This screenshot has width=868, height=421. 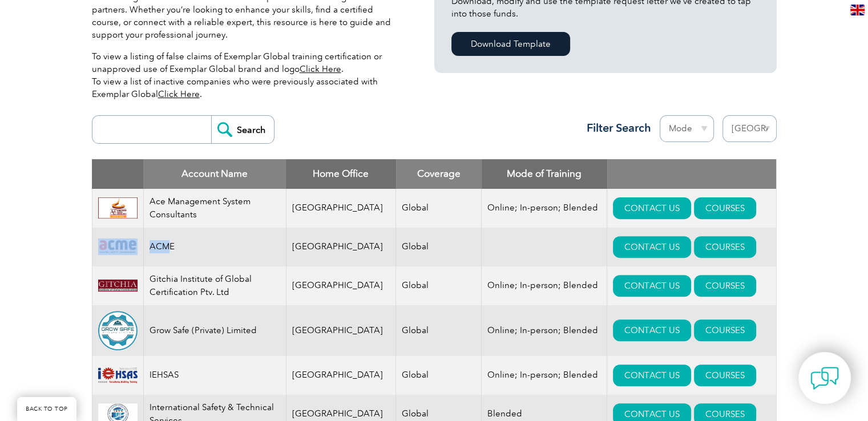 What do you see at coordinates (117, 375) in the screenshot?
I see `img: d1ae17d9-8e6d-ee11-9ae6-000d3ae1a86f-logo.png` at bounding box center [117, 375].